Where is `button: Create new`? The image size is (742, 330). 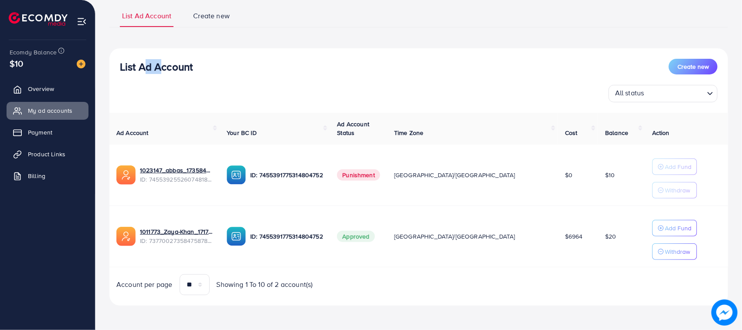 button: Create new is located at coordinates (693, 67).